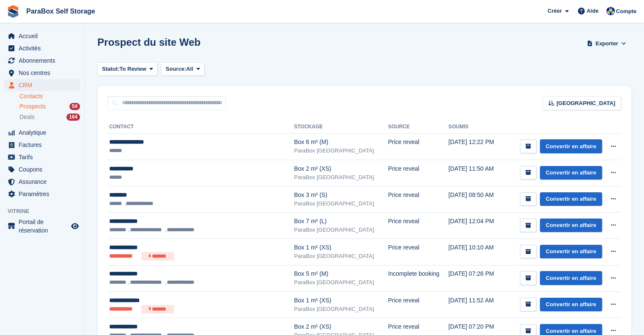  I want to click on span: Vitrine, so click(45, 212).